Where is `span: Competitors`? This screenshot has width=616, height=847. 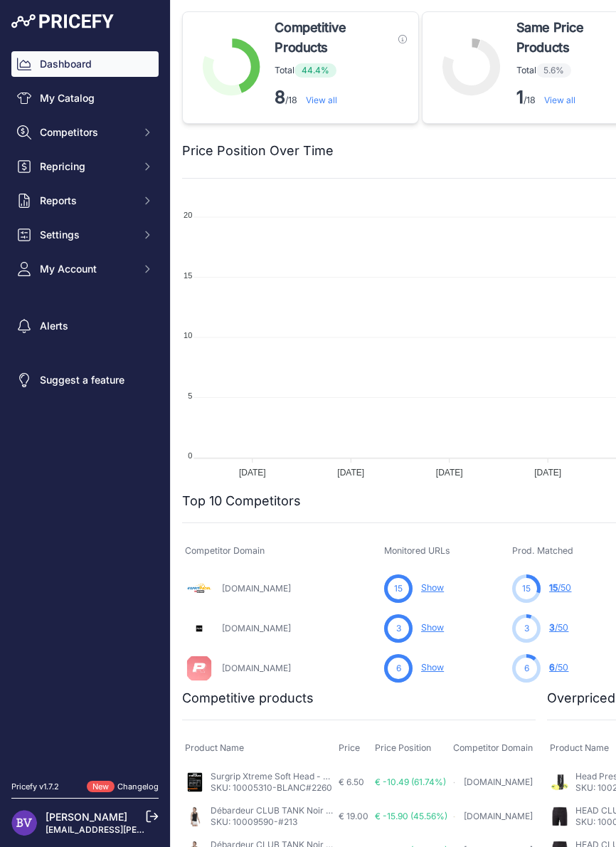 span: Competitors is located at coordinates (86, 132).